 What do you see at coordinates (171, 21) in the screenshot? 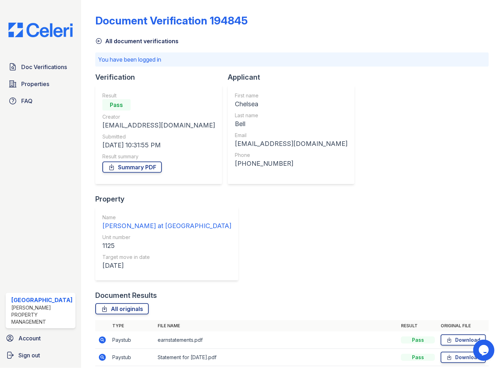
I see `div: Document Verification 194845` at bounding box center [171, 21].